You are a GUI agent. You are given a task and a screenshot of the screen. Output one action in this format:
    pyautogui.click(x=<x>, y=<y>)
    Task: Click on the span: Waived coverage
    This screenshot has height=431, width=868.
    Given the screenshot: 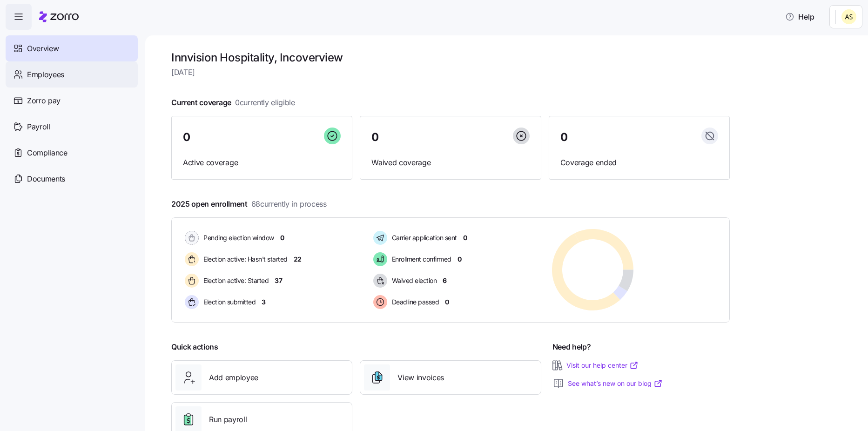 What is the action you would take?
    pyautogui.click(x=450, y=162)
    